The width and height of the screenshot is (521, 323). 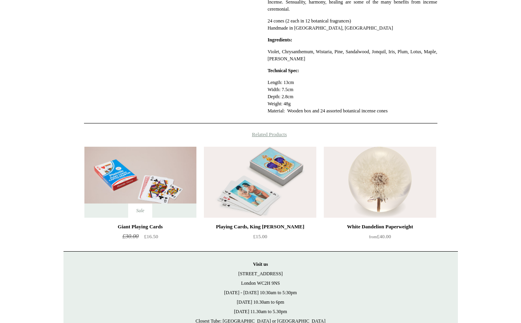 What do you see at coordinates (260, 182) in the screenshot?
I see `img: Playing Cards, King Charles III` at bounding box center [260, 182].